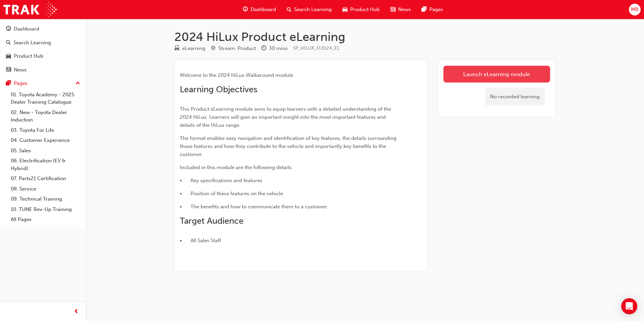 This screenshot has width=644, height=321. What do you see at coordinates (263, 49) in the screenshot?
I see `span: clock-icon` at bounding box center [263, 49].